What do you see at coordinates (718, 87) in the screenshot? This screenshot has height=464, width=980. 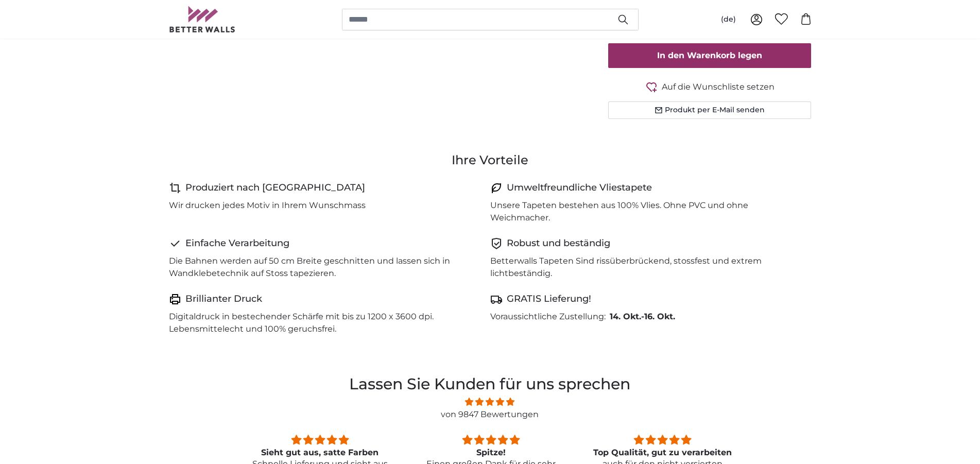 I see `span: Auf die Wunschliste setzen` at bounding box center [718, 87].